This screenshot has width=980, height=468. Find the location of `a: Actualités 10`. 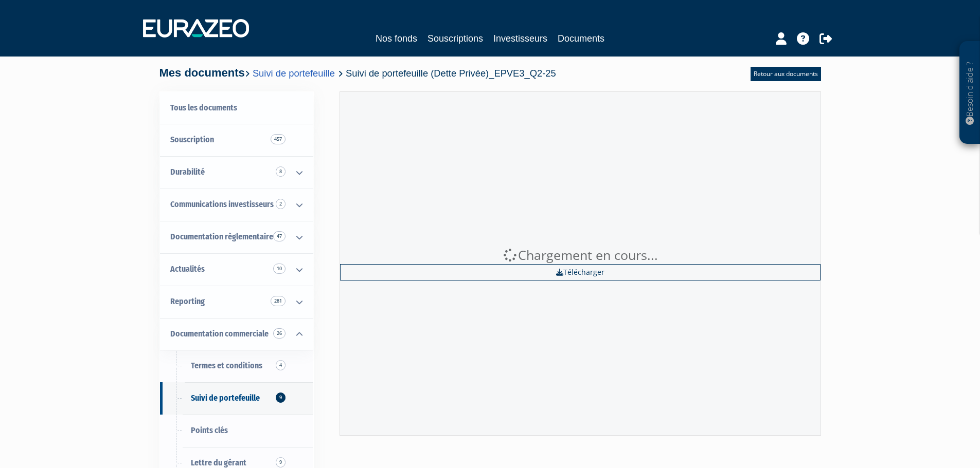

a: Actualités 10 is located at coordinates (237, 269).